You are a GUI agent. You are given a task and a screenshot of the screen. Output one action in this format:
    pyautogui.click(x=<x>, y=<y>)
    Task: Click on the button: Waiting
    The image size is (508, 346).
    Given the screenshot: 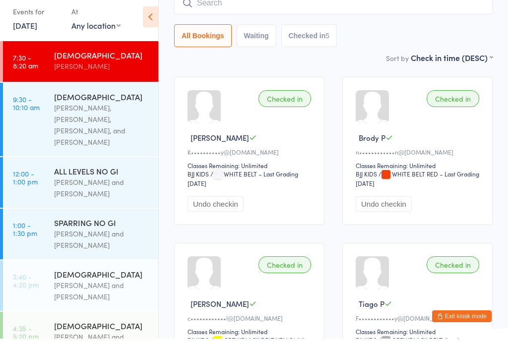 What is the action you would take?
    pyautogui.click(x=256, y=43)
    